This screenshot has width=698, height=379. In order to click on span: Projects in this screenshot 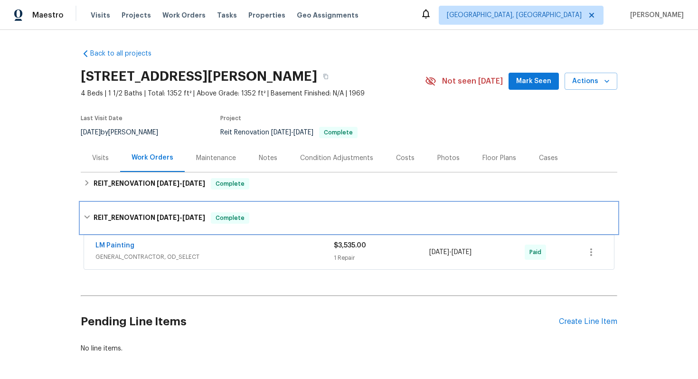, I will do `click(136, 15)`.